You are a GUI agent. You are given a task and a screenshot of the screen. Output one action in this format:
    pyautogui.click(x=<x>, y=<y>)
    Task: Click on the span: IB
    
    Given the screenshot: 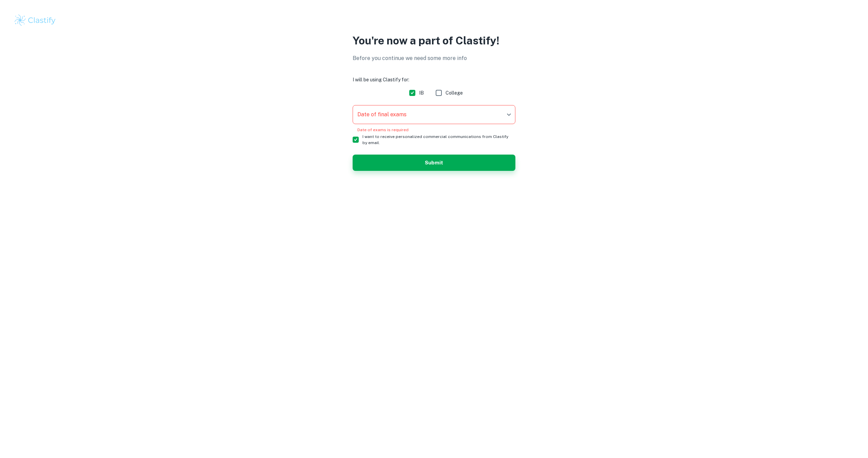 What is the action you would take?
    pyautogui.click(x=421, y=93)
    